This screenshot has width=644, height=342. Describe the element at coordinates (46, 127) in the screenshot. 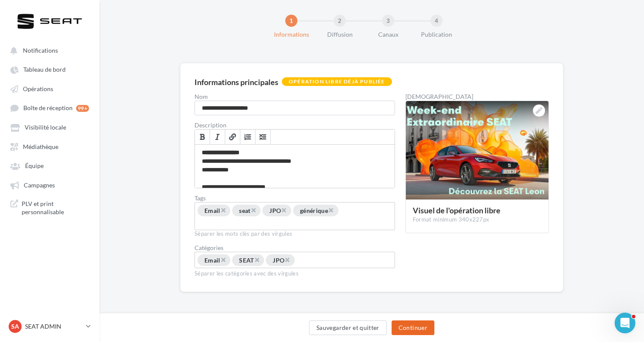

I see `span: Visibilité locale` at that location.